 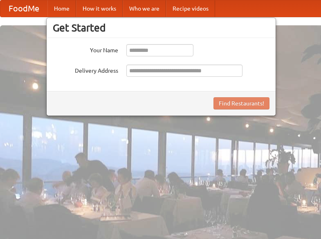 I want to click on h3: Get Started, so click(x=161, y=28).